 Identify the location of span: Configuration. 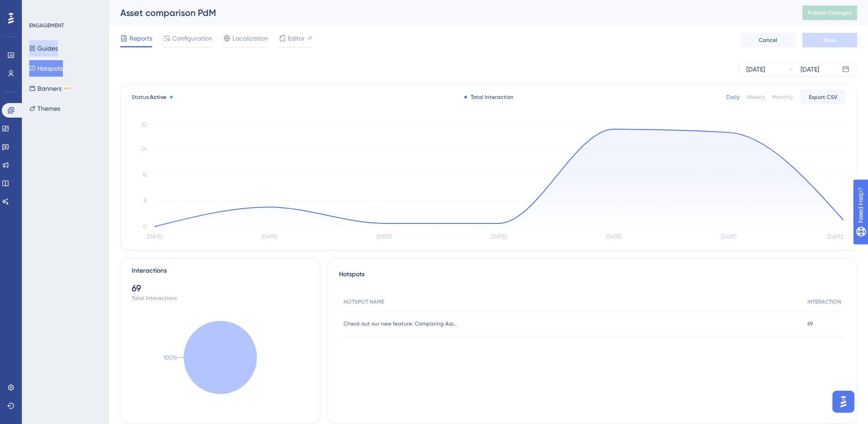
(192, 39).